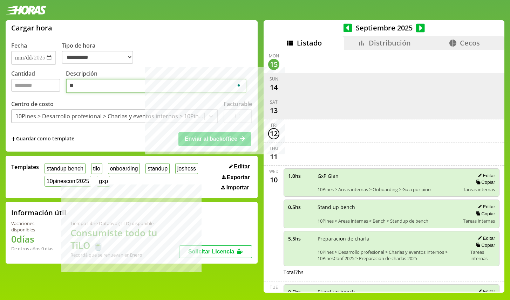  I want to click on label: Tipo de hora, so click(100, 53).